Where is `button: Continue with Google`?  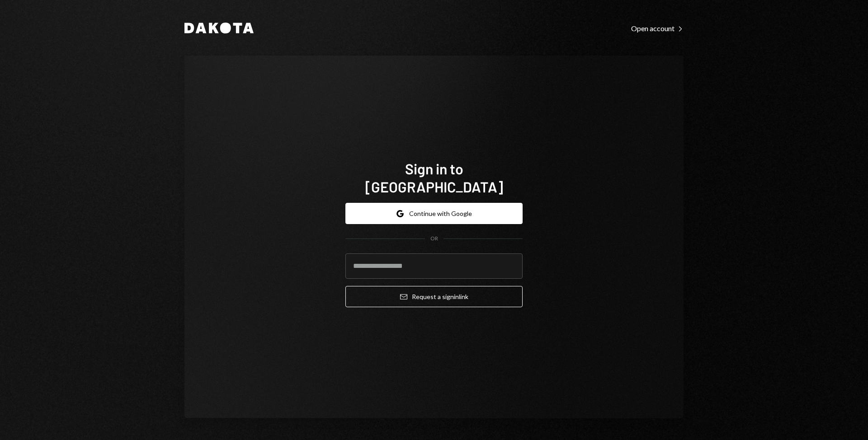 button: Continue with Google is located at coordinates (434, 213).